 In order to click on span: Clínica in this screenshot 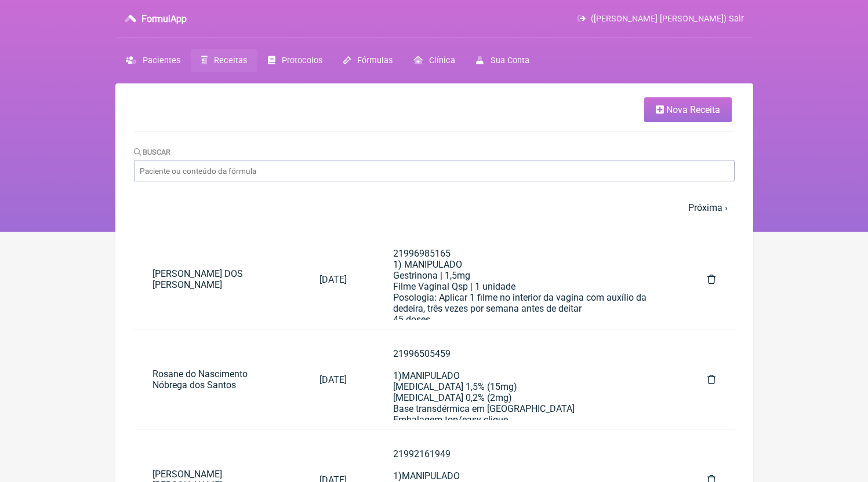, I will do `click(441, 61)`.